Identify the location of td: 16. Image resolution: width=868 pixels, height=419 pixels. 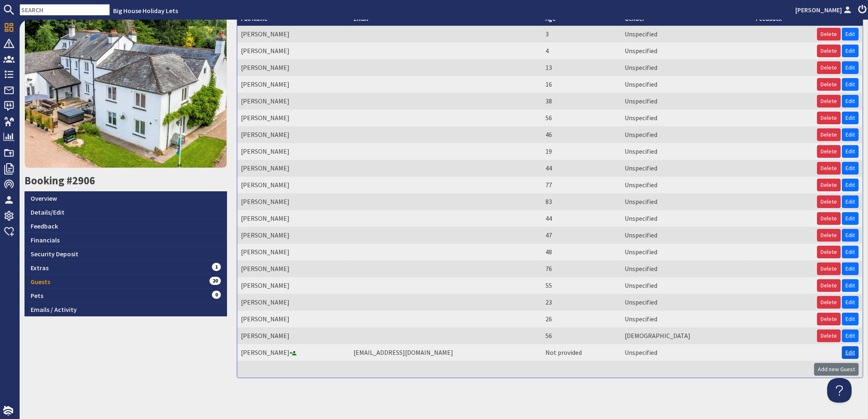
(581, 84).